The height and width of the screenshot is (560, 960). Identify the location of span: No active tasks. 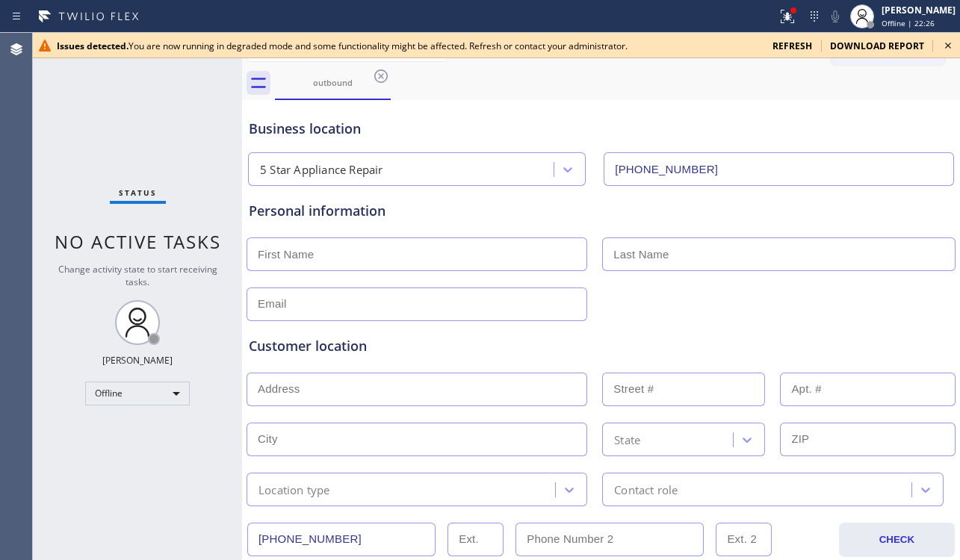
(137, 241).